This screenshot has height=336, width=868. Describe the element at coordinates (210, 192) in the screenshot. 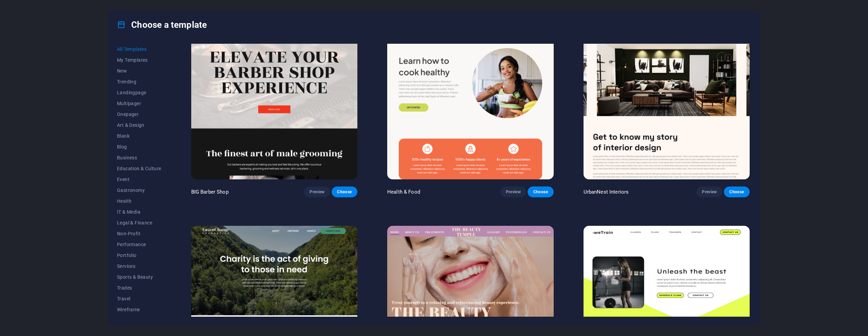

I see `p: BIG Barber Shop` at that location.